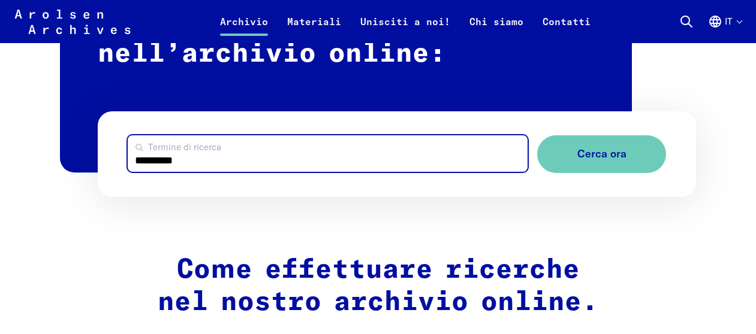 This screenshot has height=334, width=756. I want to click on a: Archivio, so click(244, 29).